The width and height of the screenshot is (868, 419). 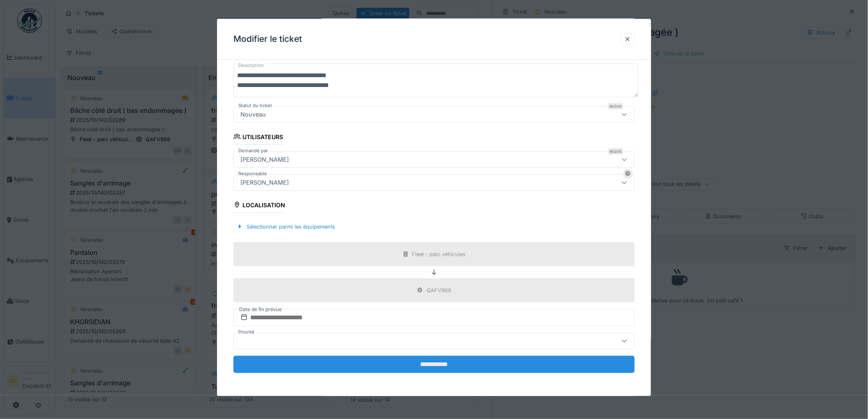 What do you see at coordinates (258, 137) in the screenshot?
I see `div: Utilisateurs` at bounding box center [258, 137].